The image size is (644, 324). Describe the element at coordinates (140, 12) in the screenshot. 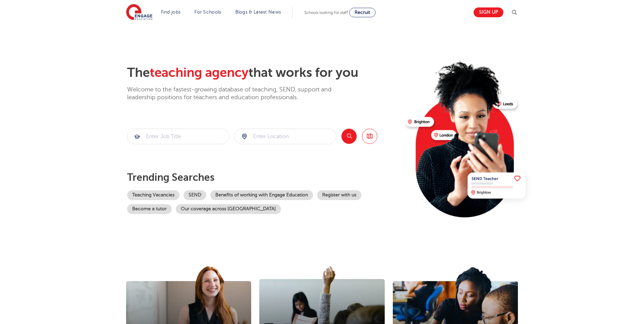

I see `img: Engage Education` at that location.